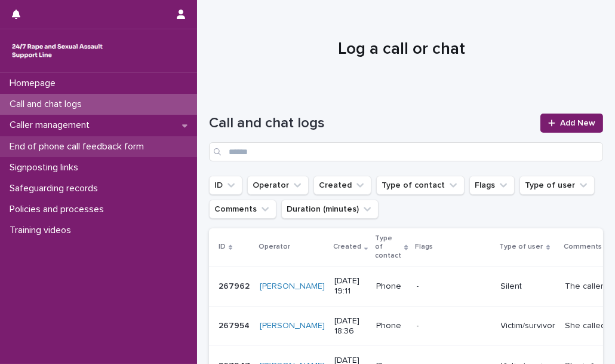 This screenshot has height=364, width=615. I want to click on p: Policies and processes, so click(59, 209).